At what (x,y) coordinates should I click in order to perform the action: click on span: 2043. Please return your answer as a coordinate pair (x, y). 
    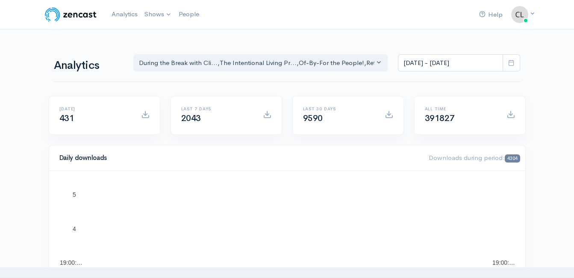
    Looking at the image, I should click on (191, 118).